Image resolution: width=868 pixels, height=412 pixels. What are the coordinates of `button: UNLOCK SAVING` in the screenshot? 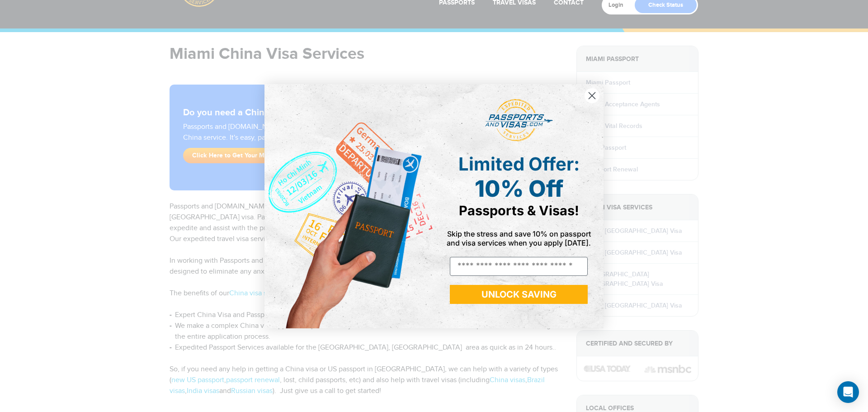 It's located at (519, 294).